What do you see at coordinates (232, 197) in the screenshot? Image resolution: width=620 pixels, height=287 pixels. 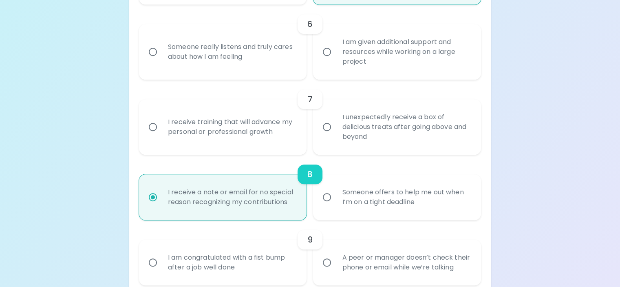 I see `div: I receive a note or email for no special reason recognizing my contributions` at bounding box center [232, 197].